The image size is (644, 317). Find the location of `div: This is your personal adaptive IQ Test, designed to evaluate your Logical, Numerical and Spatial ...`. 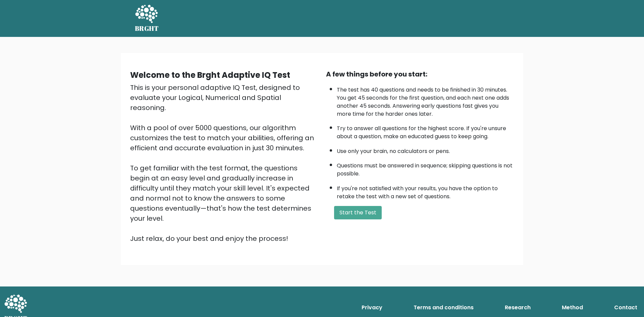

div: This is your personal adaptive IQ Test, designed to evaluate your Logical, Numerical and Spatial ... is located at coordinates (224, 163).